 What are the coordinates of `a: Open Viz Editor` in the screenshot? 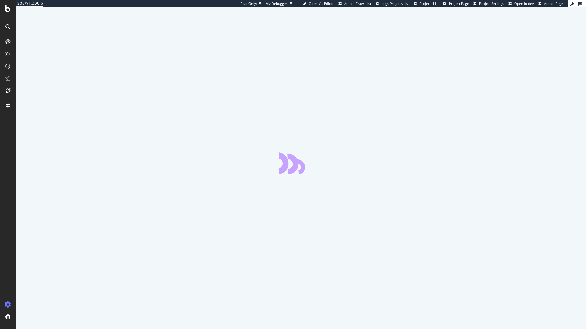 It's located at (318, 4).